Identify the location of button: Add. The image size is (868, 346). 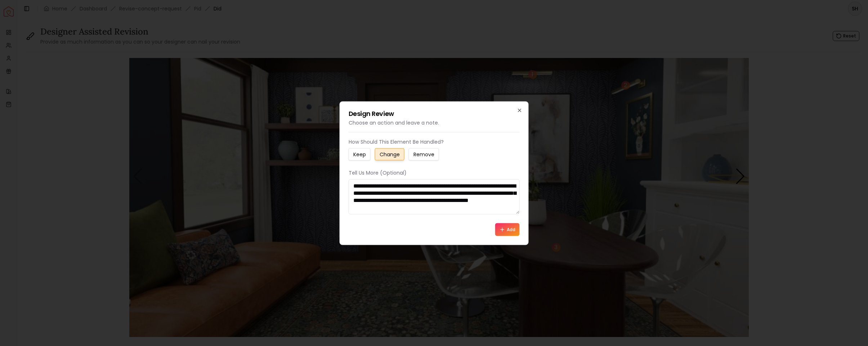
(507, 230).